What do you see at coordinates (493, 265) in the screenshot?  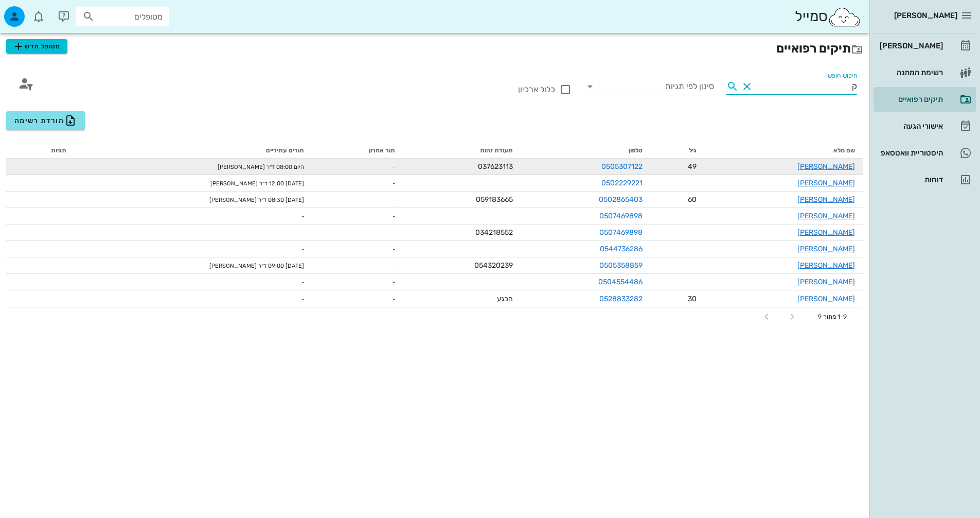 I see `span: 054320239` at bounding box center [493, 265].